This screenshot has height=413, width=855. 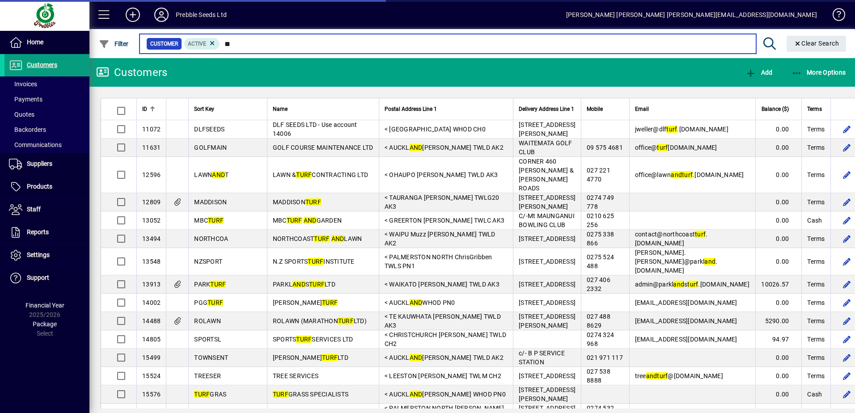 I want to click on div: Name, so click(x=323, y=109).